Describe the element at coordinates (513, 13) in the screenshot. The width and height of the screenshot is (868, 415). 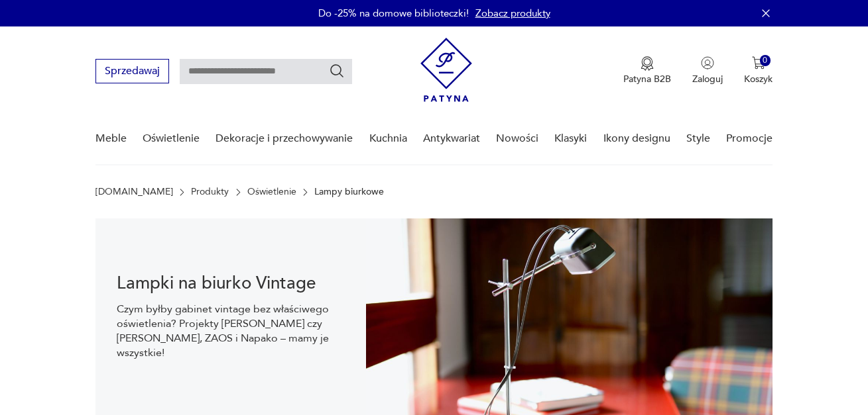
I see `a: Zobacz produkty` at that location.